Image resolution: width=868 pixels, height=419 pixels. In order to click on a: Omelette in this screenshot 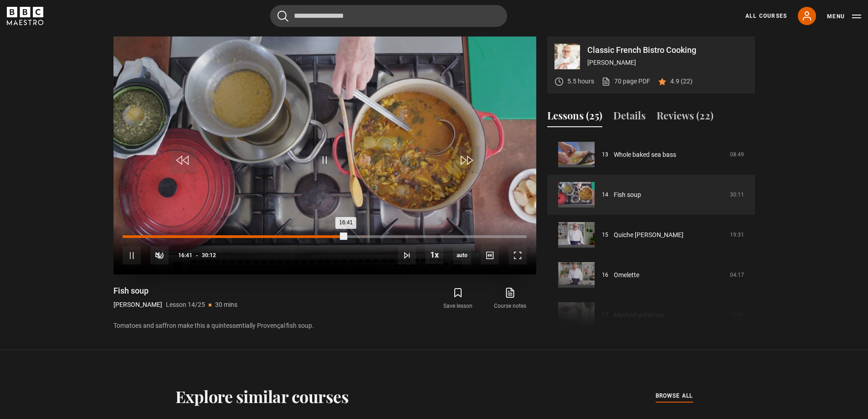, I will do `click(627, 275)`.